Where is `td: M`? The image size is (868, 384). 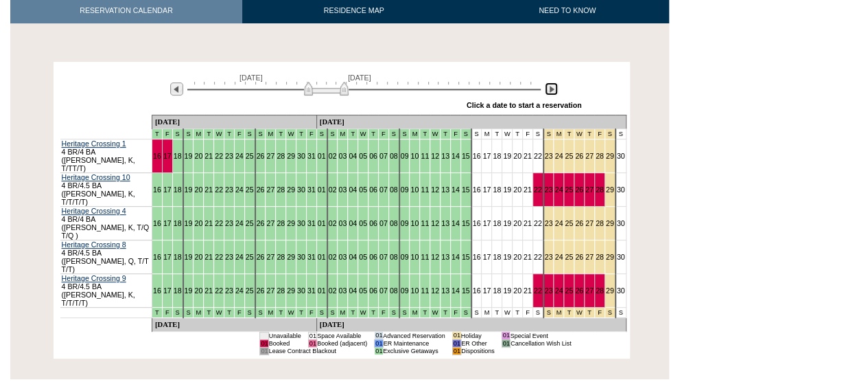 td: M is located at coordinates (487, 133).